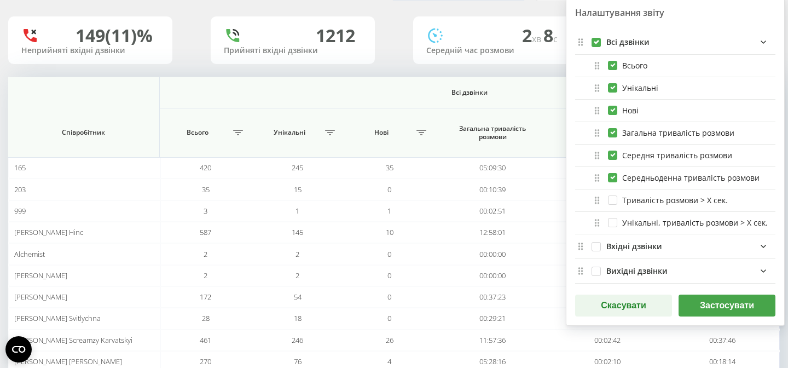 The width and height of the screenshot is (788, 368). Describe the element at coordinates (20, 189) in the screenshot. I see `span: 203` at that location.